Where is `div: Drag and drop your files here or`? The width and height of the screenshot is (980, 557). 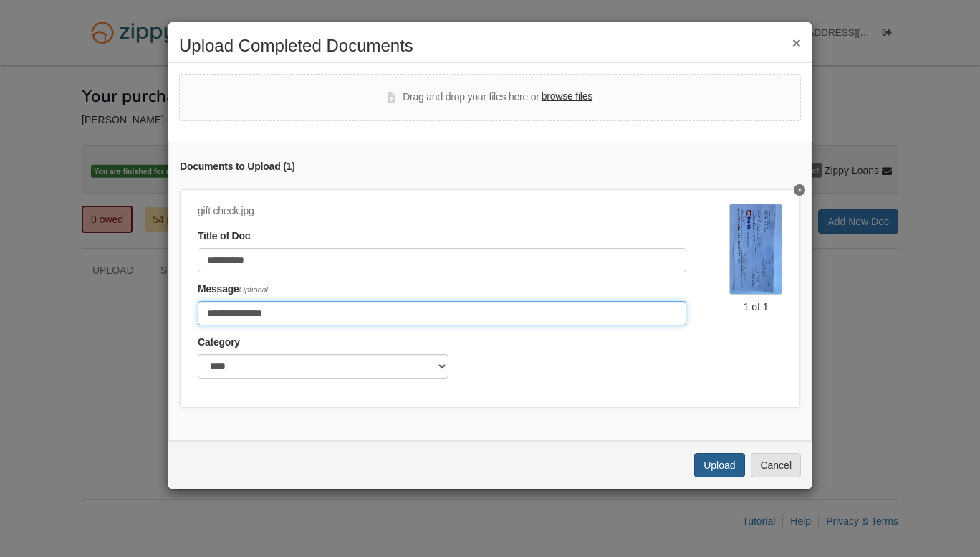 div: Drag and drop your files here or is located at coordinates (490, 98).